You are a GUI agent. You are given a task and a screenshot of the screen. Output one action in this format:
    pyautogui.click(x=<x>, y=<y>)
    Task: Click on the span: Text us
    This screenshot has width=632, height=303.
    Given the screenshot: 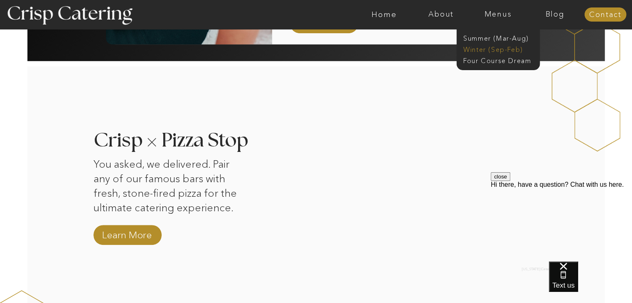 What is the action you would take?
    pyautogui.click(x=15, y=24)
    